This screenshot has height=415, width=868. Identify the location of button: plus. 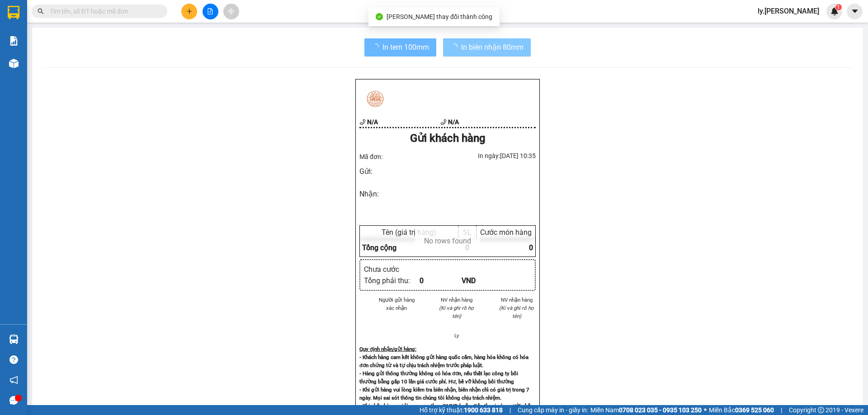
(189, 11).